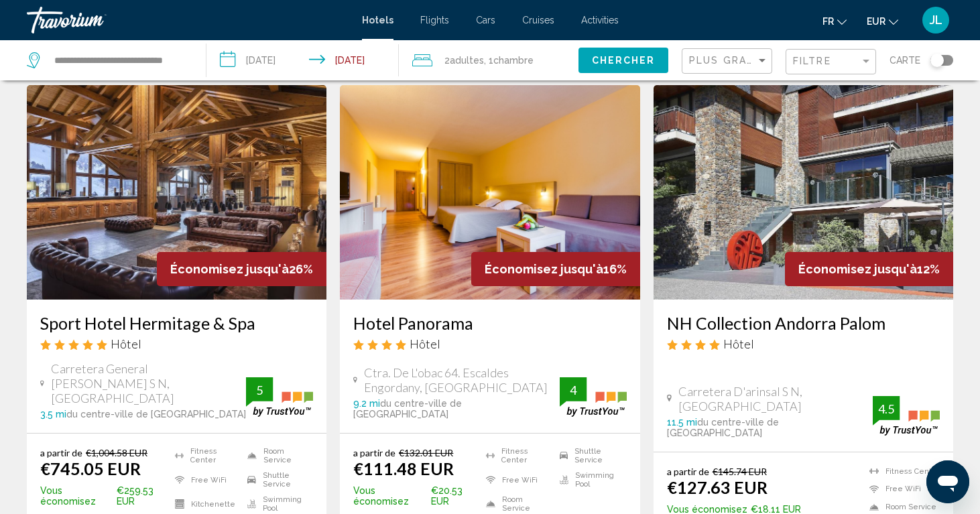  What do you see at coordinates (834, 21) in the screenshot?
I see `button: Change language` at bounding box center [834, 21].